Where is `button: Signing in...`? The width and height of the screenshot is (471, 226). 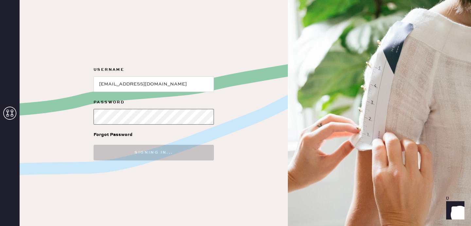 button: Signing in... is located at coordinates (154, 153).